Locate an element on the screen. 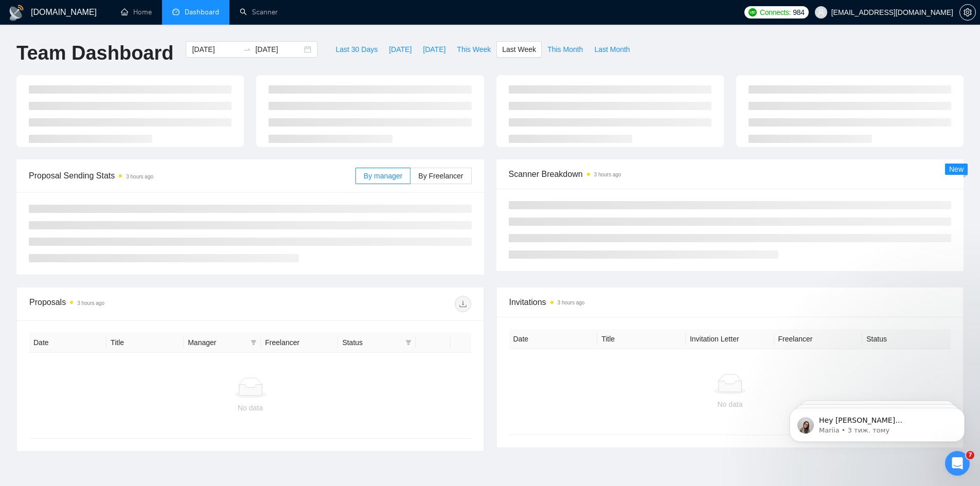 The width and height of the screenshot is (980, 486). img: upwork-logo.png is located at coordinates (752, 12).